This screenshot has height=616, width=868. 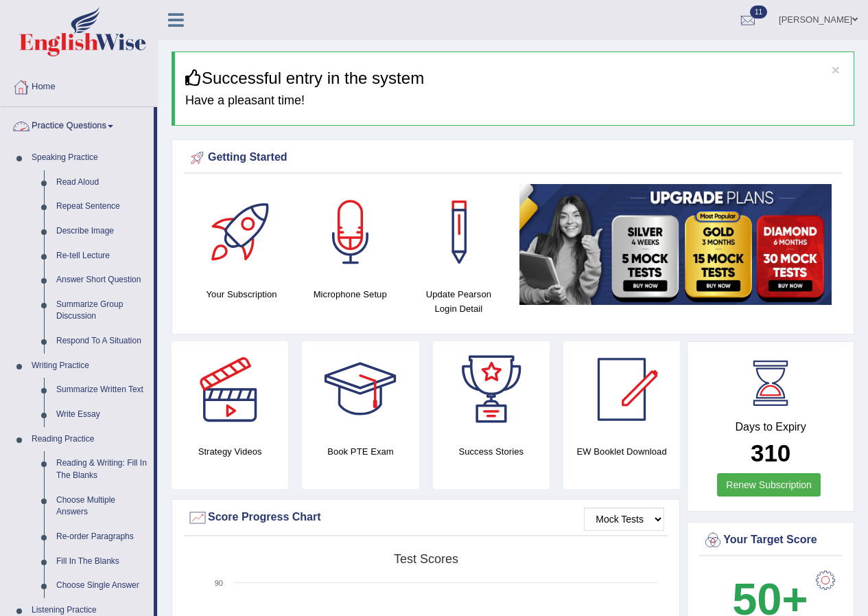 I want to click on a: Practice Questions, so click(x=76, y=124).